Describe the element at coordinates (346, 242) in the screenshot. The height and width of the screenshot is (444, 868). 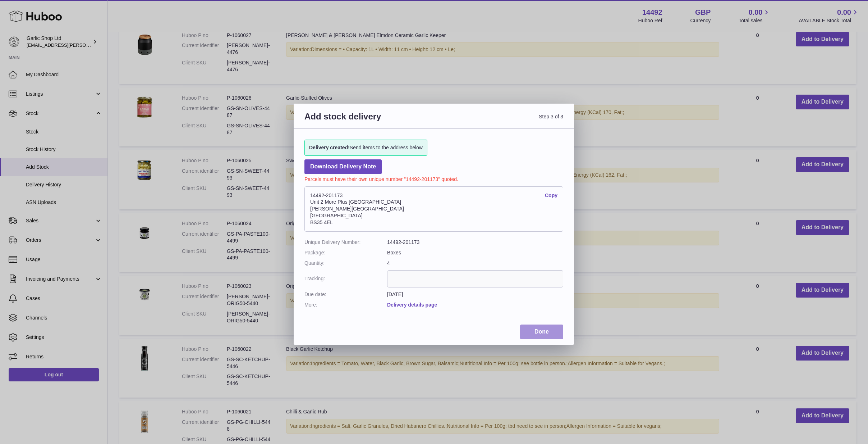
I see `dt: Unique Delivery Number:` at that location.